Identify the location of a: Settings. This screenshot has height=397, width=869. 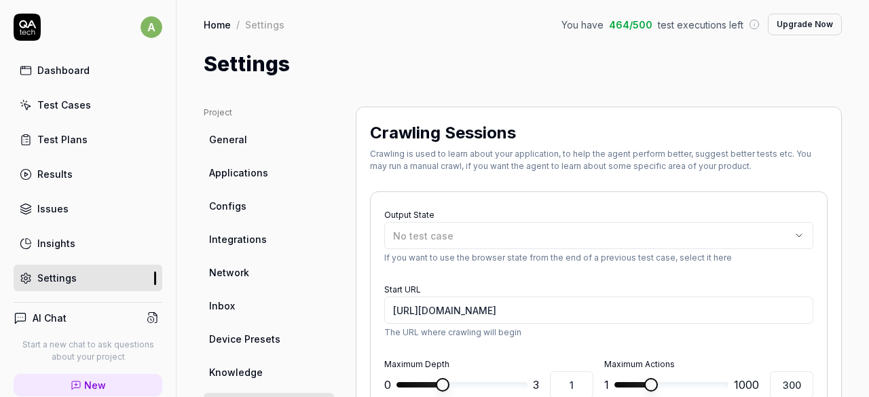
(88, 278).